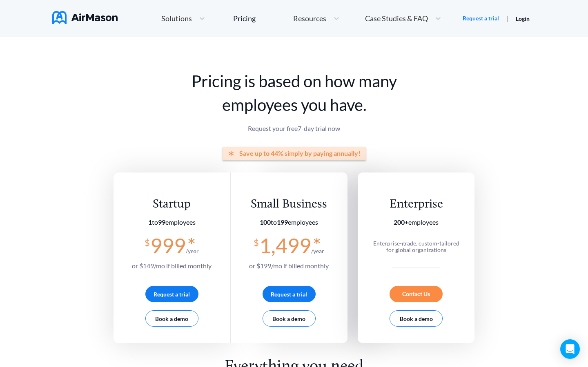 The width and height of the screenshot is (588, 367). What do you see at coordinates (401, 222) in the screenshot?
I see `b: 200+` at bounding box center [401, 222].